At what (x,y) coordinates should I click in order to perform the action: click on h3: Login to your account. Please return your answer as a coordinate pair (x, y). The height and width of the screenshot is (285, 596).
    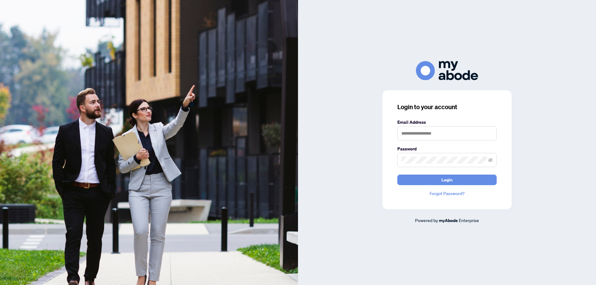
    Looking at the image, I should click on (447, 107).